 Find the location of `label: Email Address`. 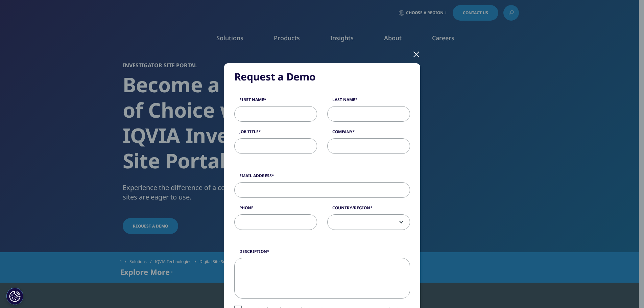

label: Email Address is located at coordinates (322, 178).